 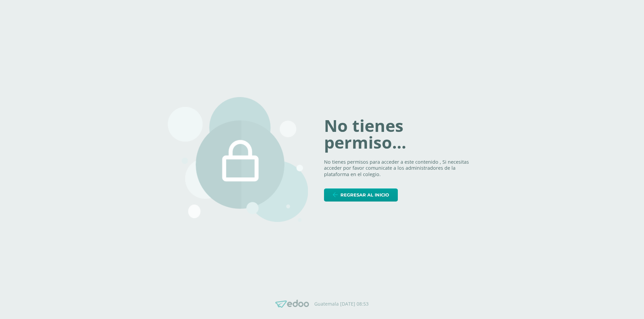 What do you see at coordinates (238, 160) in the screenshot?
I see `img: 403.png` at bounding box center [238, 160].